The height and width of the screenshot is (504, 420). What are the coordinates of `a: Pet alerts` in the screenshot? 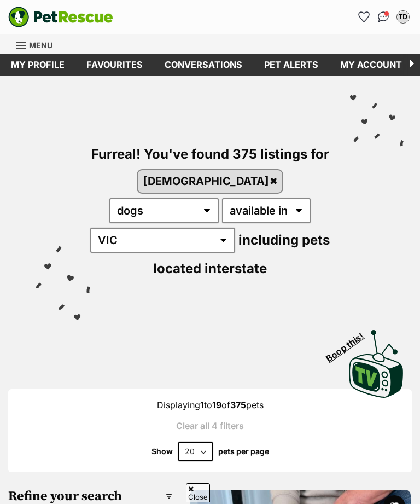 It's located at (291, 64).